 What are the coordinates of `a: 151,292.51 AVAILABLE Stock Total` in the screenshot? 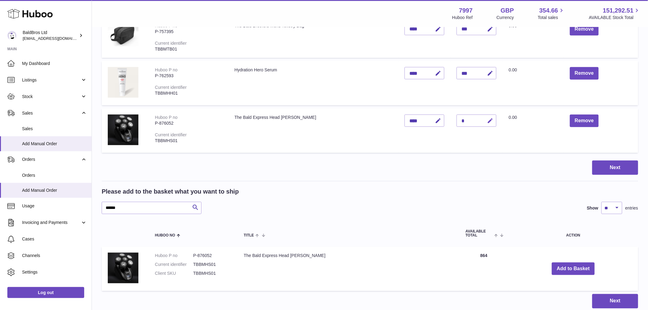 It's located at (615, 13).